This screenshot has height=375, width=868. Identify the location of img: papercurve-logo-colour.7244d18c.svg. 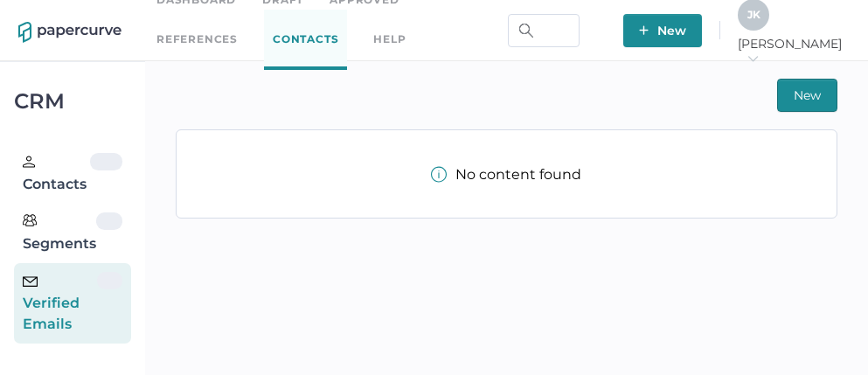
(70, 33).